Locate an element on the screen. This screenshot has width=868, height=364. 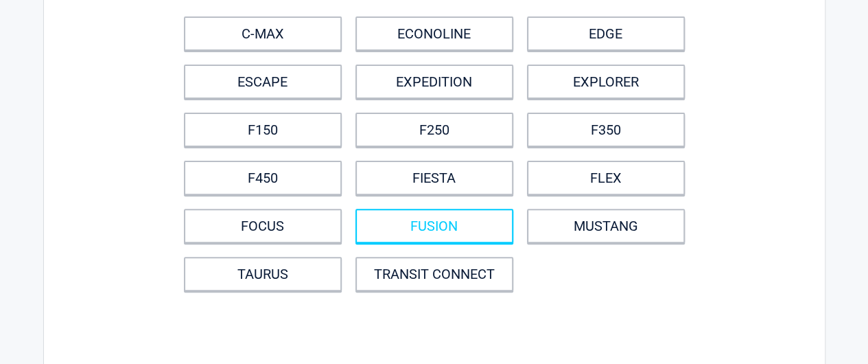
a: TRANSIT CONNECT is located at coordinates (434, 274).